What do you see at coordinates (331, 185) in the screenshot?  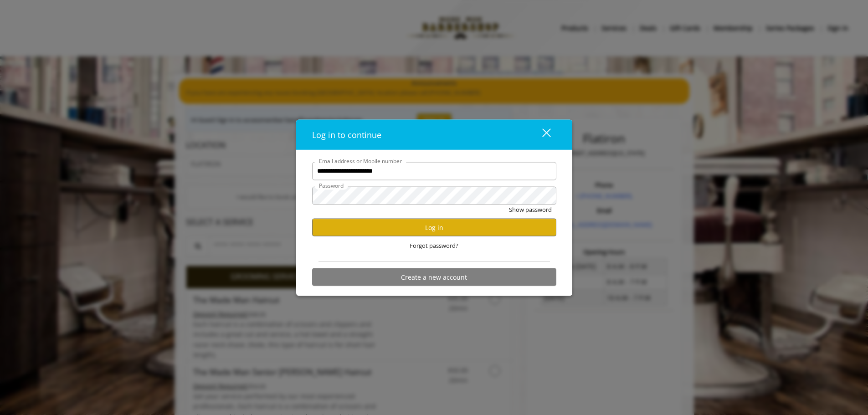 I see `label: Password` at bounding box center [331, 185].